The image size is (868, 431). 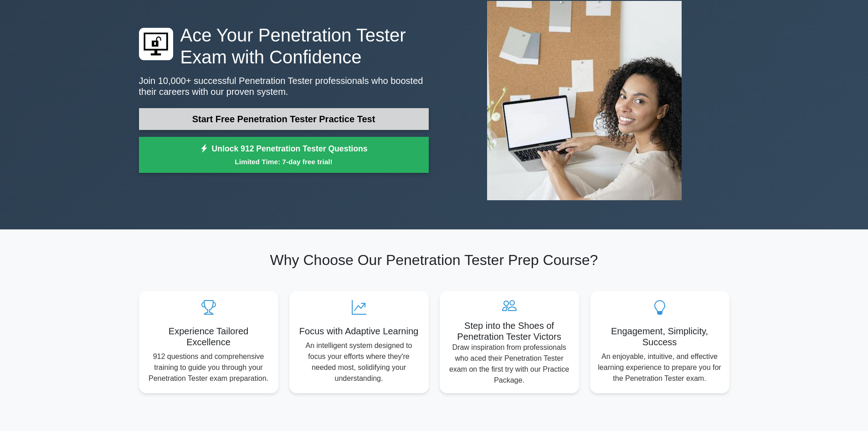 I want to click on p: 912 questions and comprehensive training to guide you through your Penetration Tester exam prepar..., so click(x=209, y=368).